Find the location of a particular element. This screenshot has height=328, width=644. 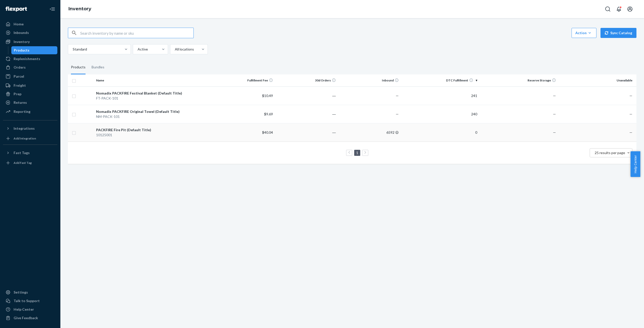

div: Reporting is located at coordinates (22, 112).